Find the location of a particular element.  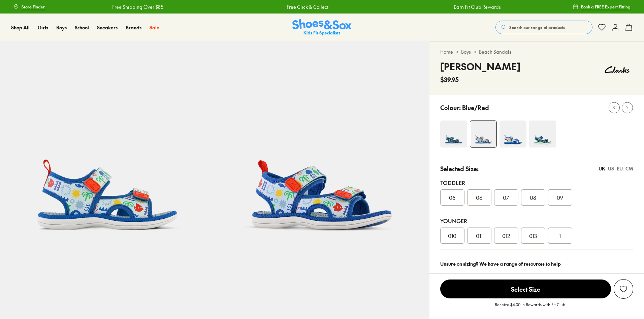

span: Book a FREE Expert Fitting is located at coordinates (606, 7).